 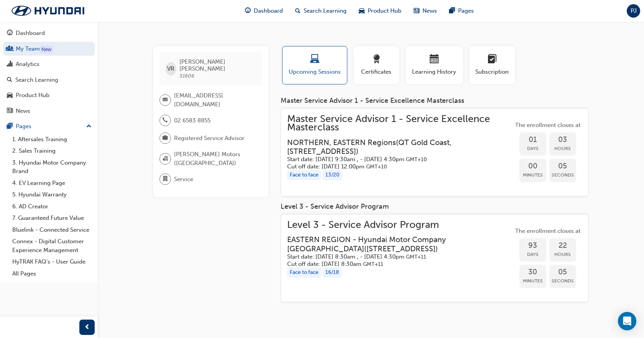 What do you see at coordinates (49, 95) in the screenshot?
I see `a: Product Hub` at bounding box center [49, 95].